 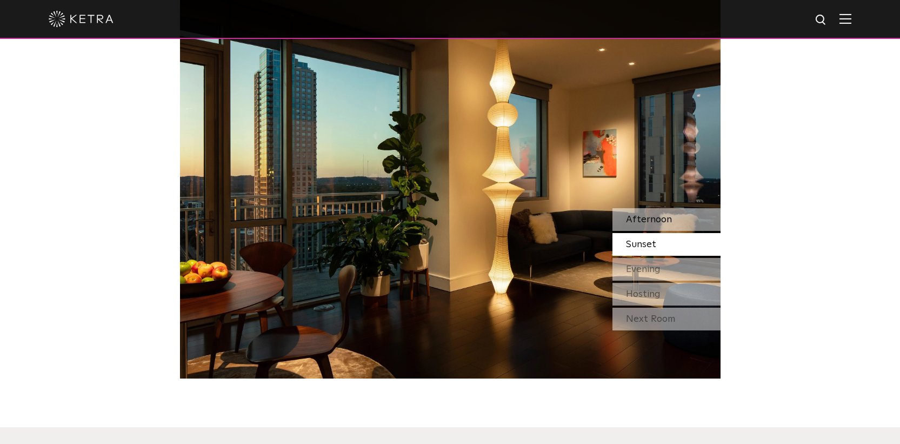 I want to click on span: Evening, so click(x=643, y=269).